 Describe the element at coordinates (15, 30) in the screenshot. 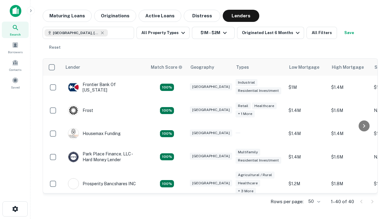

I see `a: Search` at that location.